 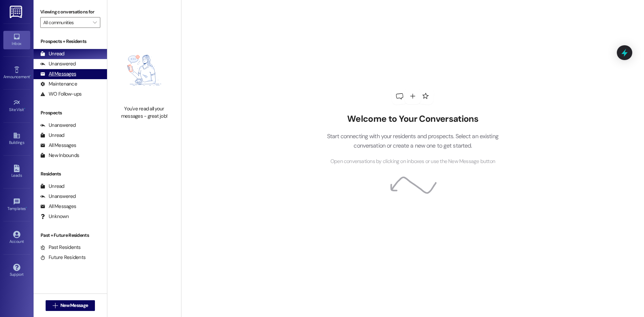 I want to click on div: Past Residents, so click(x=60, y=247).